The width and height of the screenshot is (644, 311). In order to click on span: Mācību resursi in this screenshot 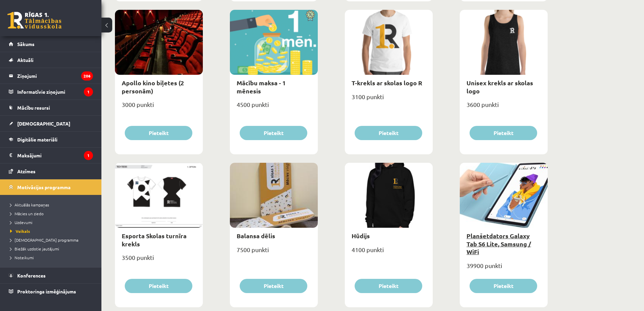, I will do `click(33, 108)`.